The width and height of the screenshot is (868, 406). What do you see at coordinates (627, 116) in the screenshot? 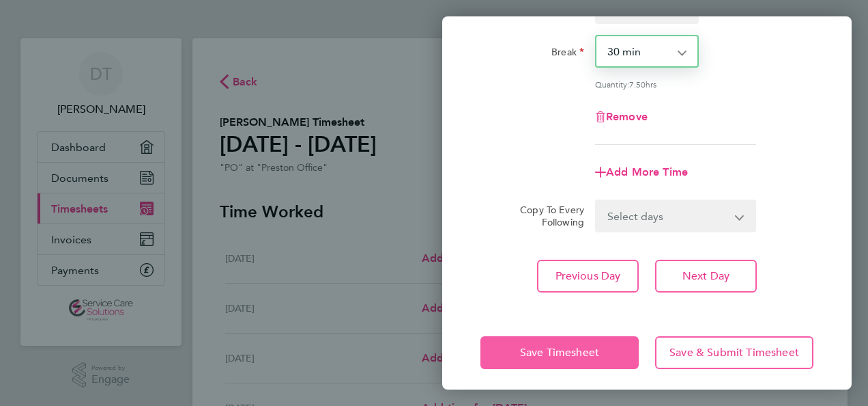
I see `span: Remove` at bounding box center [627, 116].